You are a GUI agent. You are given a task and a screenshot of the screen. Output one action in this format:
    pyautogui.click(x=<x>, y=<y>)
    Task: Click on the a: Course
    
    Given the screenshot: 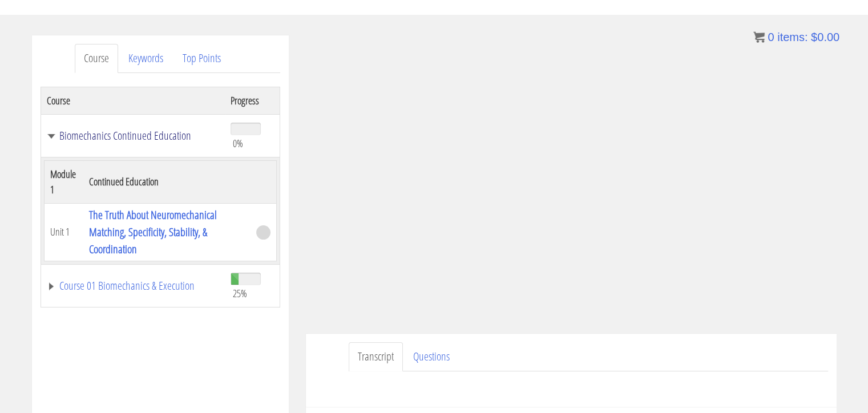 What is the action you would take?
    pyautogui.click(x=97, y=58)
    